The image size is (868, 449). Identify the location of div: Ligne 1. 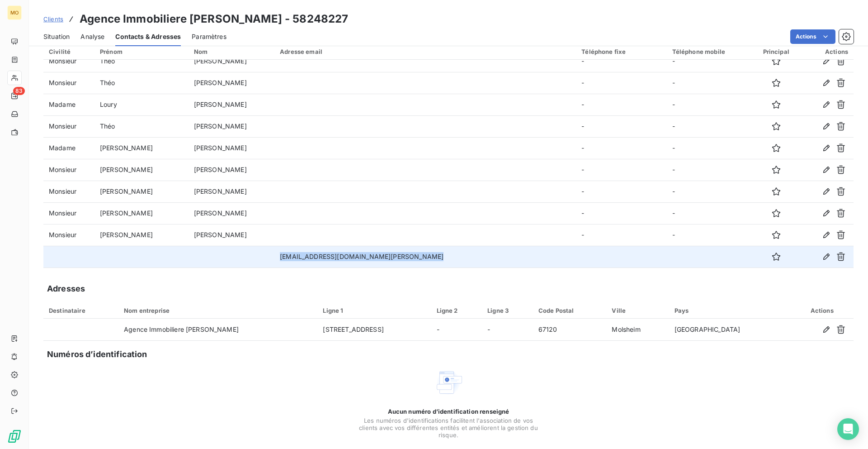
(374, 311).